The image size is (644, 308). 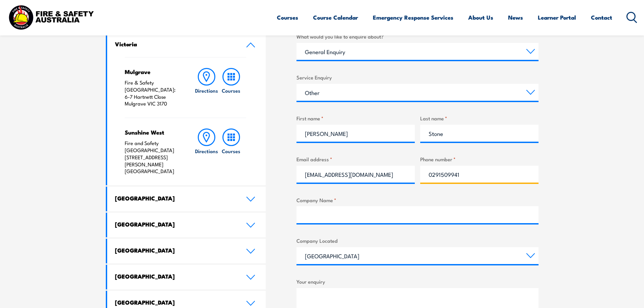 I want to click on h4: Sunshine West, so click(x=153, y=132).